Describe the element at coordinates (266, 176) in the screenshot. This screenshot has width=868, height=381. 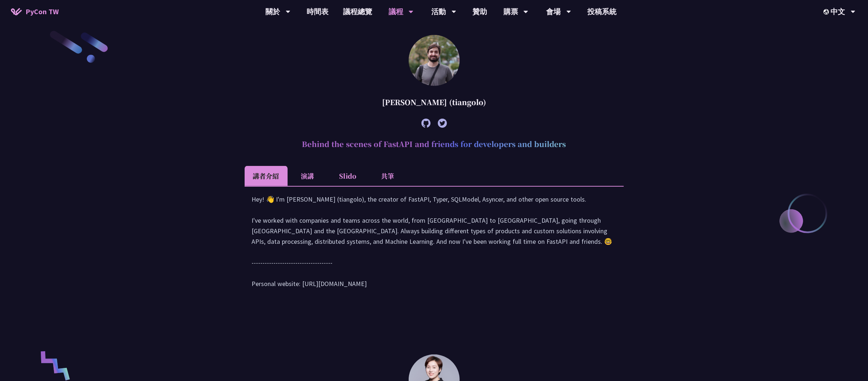
I see `li: 講者介紹` at that location.